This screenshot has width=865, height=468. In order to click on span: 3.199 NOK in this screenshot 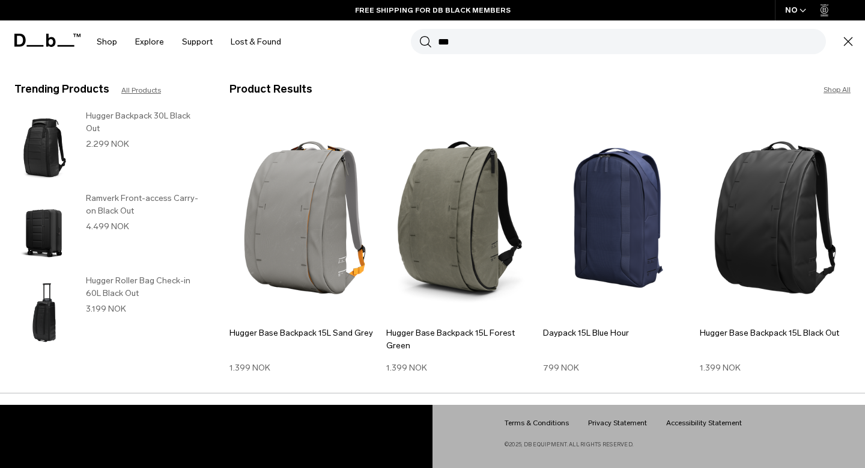, I will do `click(106, 308)`.